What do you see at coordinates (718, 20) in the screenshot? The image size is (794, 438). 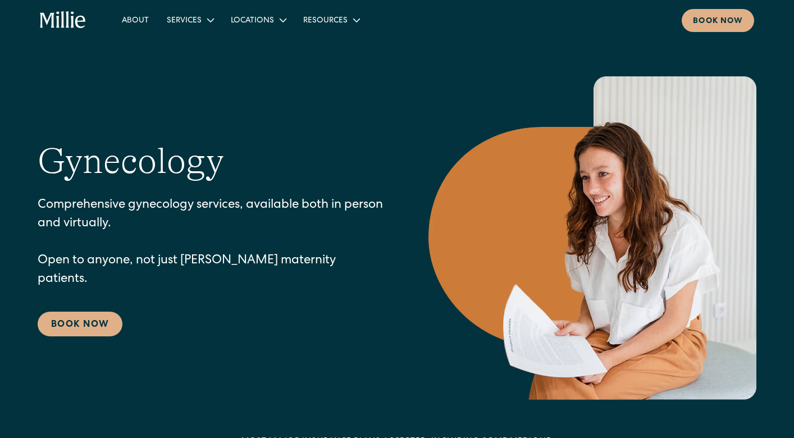 I see `a: Book now` at bounding box center [718, 20].